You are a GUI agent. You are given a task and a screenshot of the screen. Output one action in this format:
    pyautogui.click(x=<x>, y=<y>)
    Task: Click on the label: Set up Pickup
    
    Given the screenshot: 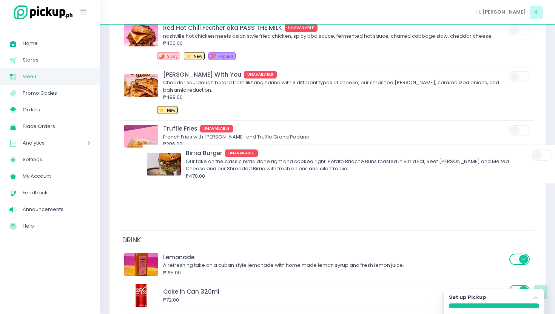 What is the action you would take?
    pyautogui.click(x=467, y=297)
    